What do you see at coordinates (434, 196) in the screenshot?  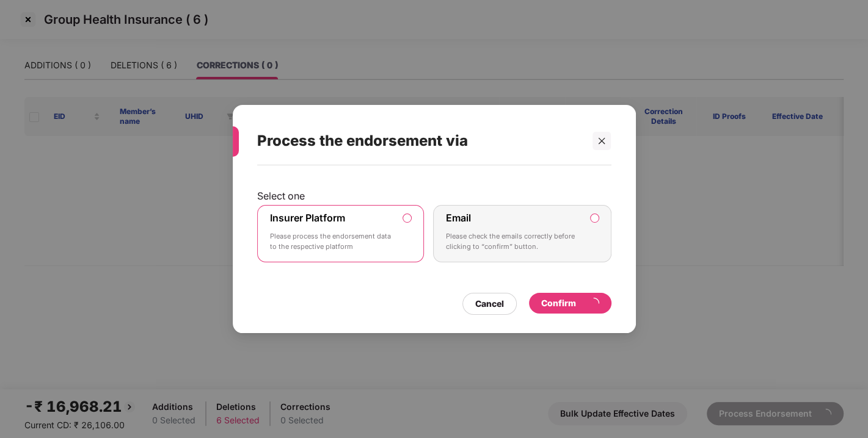 I see `p: Select one` at bounding box center [434, 196].